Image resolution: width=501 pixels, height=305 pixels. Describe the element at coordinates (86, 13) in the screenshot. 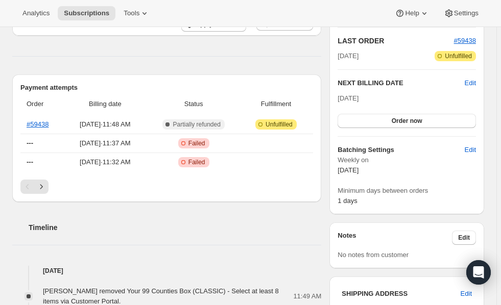

I see `span: Subscriptions` at that location.